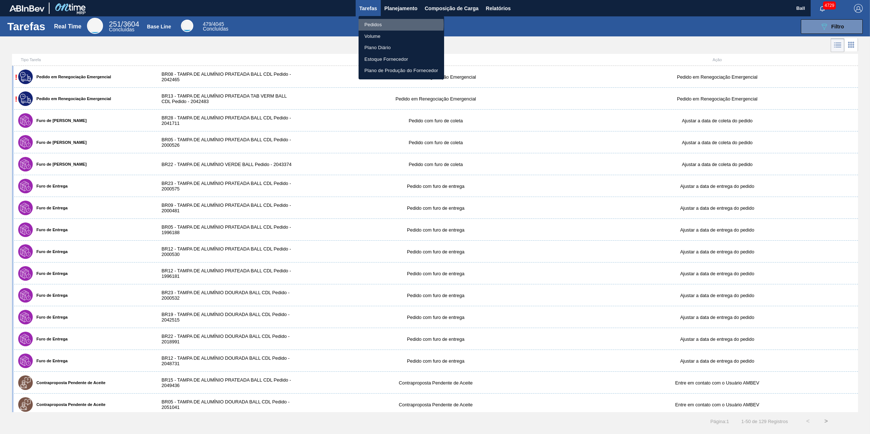 The width and height of the screenshot is (870, 434). I want to click on li: Plano de Produção do Fornecedor, so click(401, 71).